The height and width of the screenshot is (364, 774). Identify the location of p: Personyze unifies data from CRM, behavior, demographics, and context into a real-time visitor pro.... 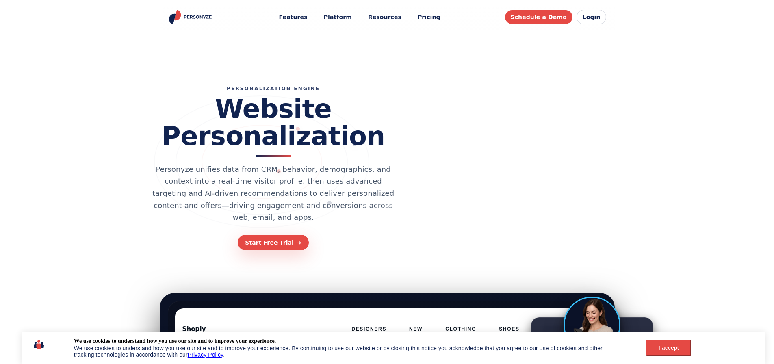
(273, 193).